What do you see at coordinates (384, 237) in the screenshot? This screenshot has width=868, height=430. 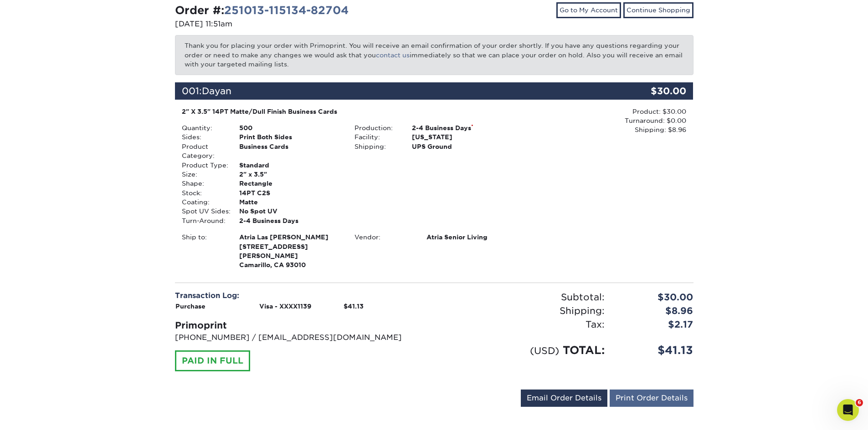 I see `div: Vendor:` at bounding box center [384, 237].